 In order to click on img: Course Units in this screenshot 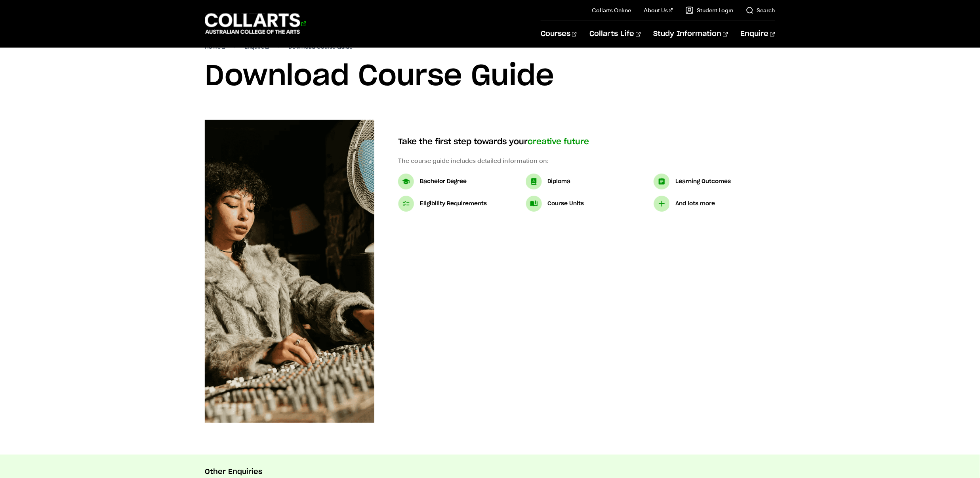, I will do `click(534, 204)`.